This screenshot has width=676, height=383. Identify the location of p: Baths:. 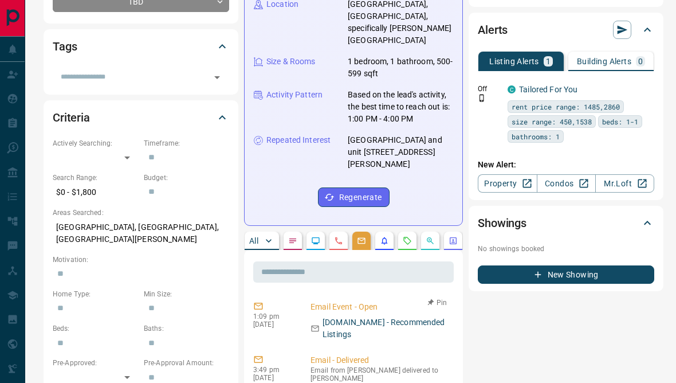
(186, 328).